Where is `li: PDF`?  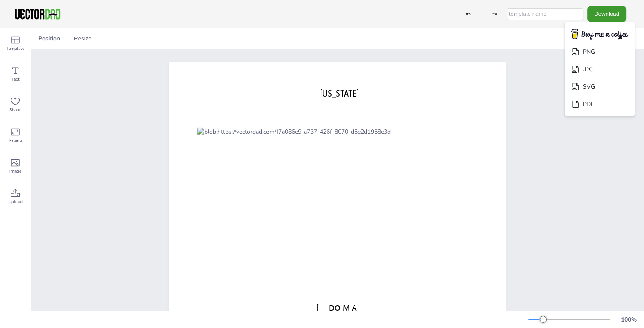 li: PDF is located at coordinates (600, 104).